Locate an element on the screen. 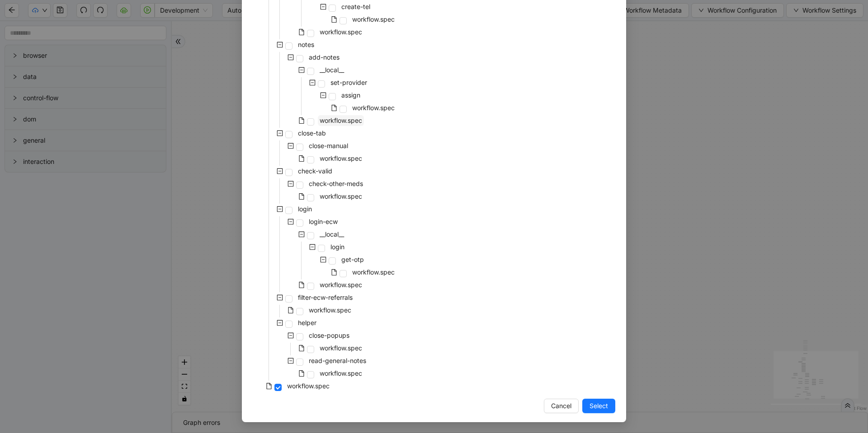 The width and height of the screenshot is (868, 433). span: Select is located at coordinates (599, 406).